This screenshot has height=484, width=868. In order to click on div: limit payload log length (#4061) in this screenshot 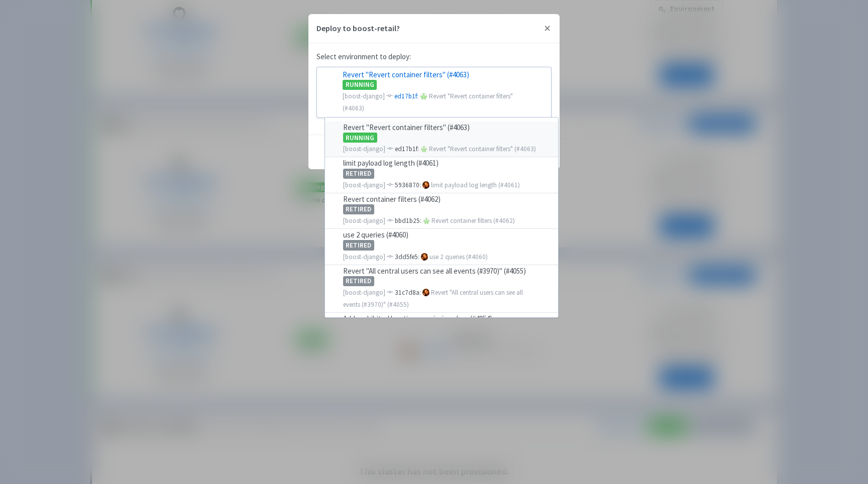, I will do `click(441, 163)`.